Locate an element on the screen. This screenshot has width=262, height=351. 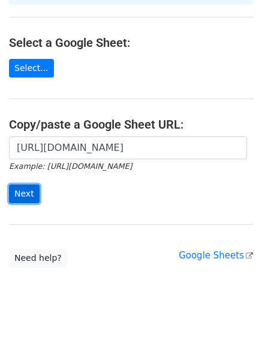
a: Google Sheets is located at coordinates (216, 255).